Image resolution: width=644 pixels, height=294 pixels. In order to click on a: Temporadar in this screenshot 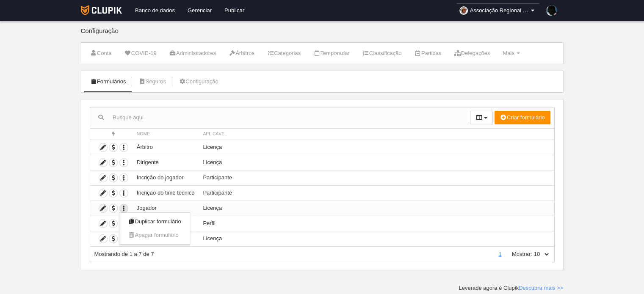, I will do `click(331, 53)`.